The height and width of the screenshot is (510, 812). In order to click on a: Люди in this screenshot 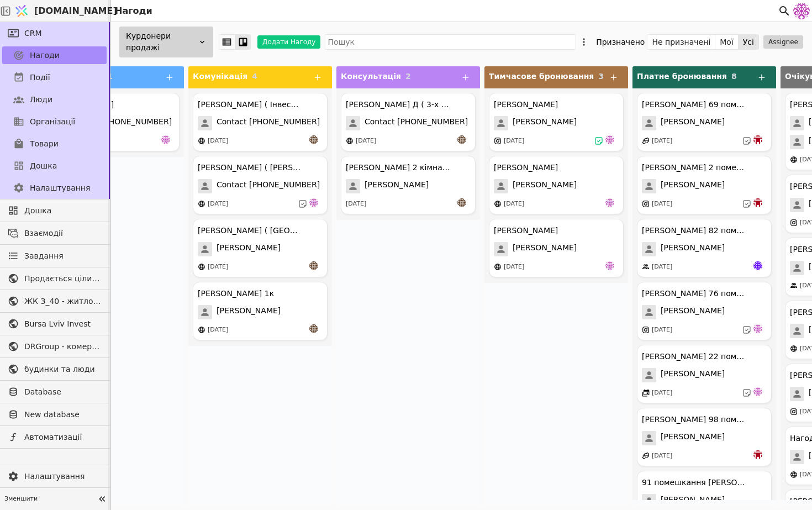, I will do `click(54, 100)`.